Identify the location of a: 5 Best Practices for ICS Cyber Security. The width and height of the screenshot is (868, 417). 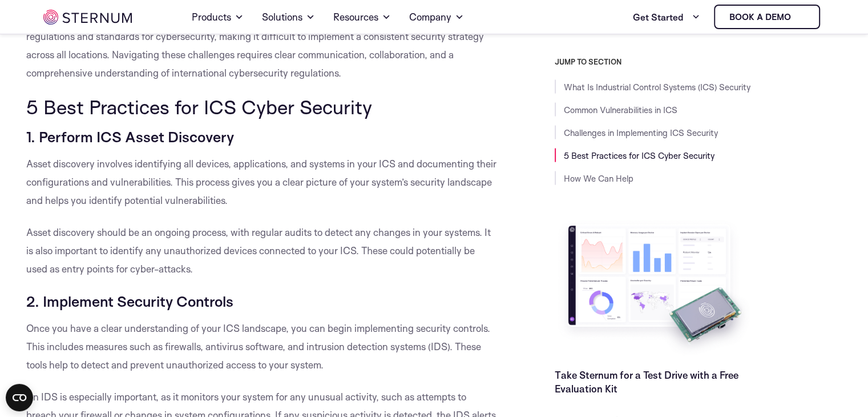
(639, 155).